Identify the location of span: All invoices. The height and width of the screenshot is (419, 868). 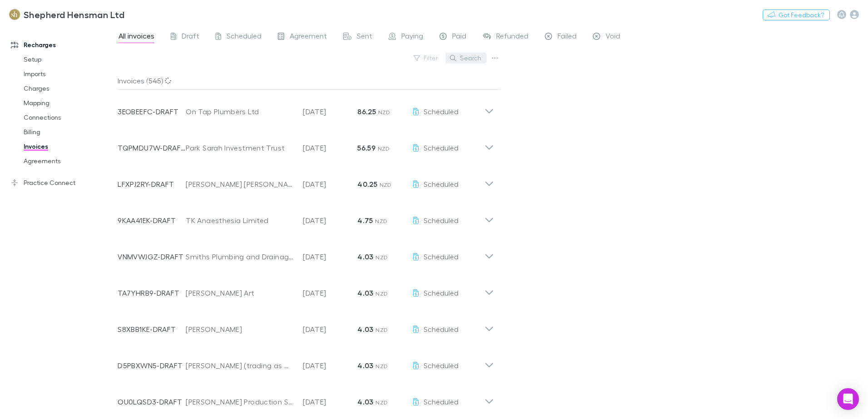
(136, 37).